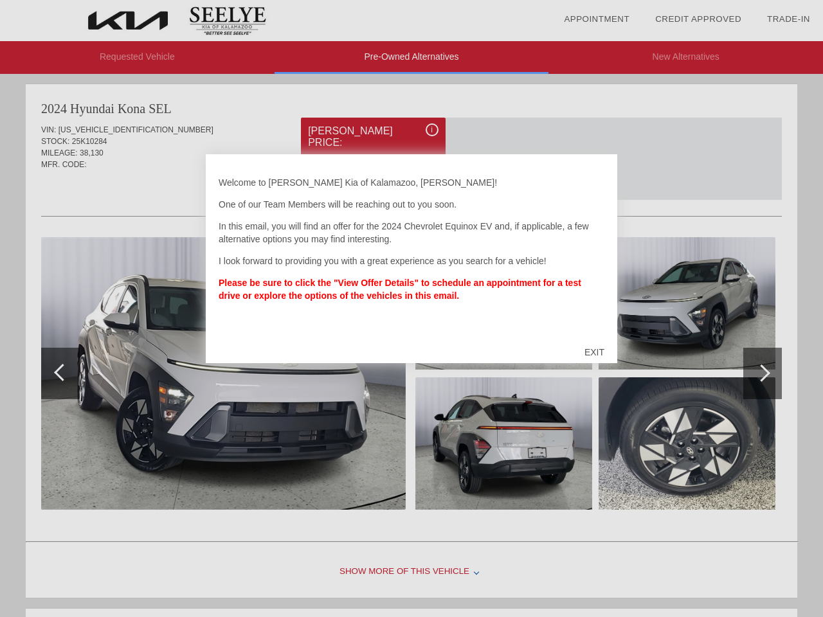  I want to click on a: Trade-In, so click(788, 19).